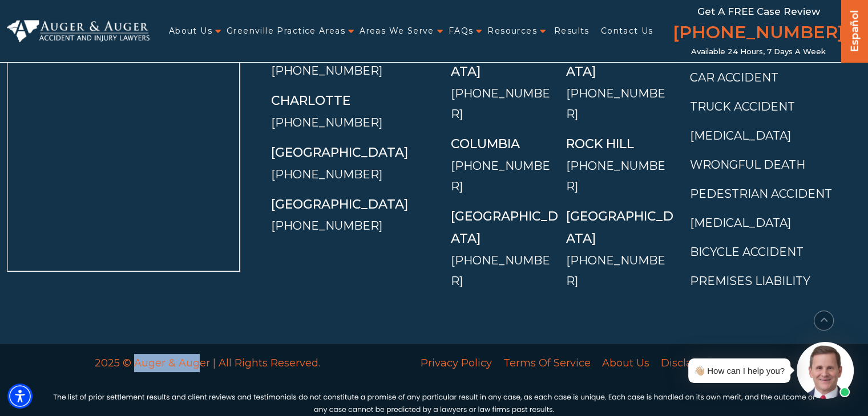 Image resolution: width=868 pixels, height=416 pixels. I want to click on a: Pedestrian Accident, so click(761, 194).